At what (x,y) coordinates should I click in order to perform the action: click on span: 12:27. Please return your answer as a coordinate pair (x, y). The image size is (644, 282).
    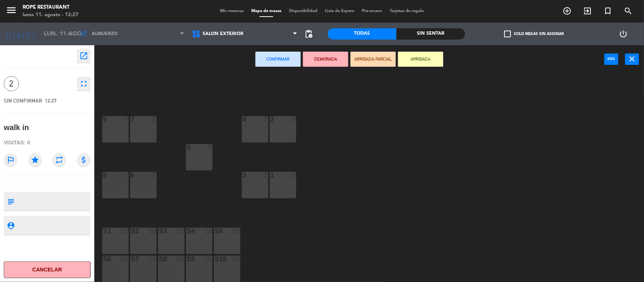
    Looking at the image, I should click on (51, 101).